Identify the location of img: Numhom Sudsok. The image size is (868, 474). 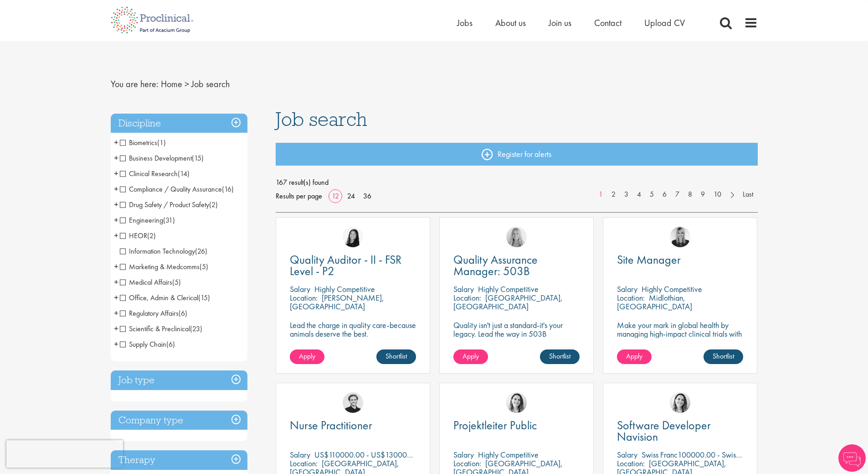
(353, 237).